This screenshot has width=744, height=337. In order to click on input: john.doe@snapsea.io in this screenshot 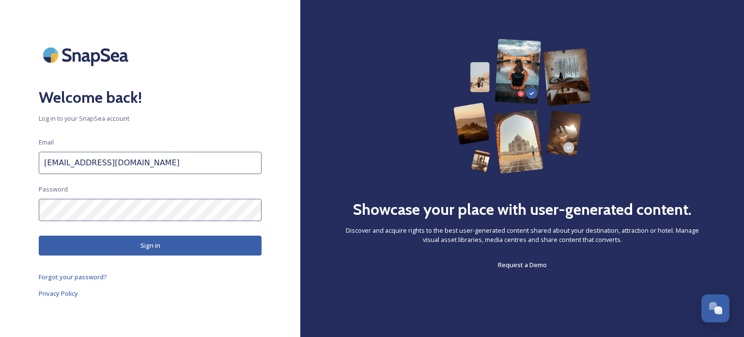, I will do `click(150, 163)`.